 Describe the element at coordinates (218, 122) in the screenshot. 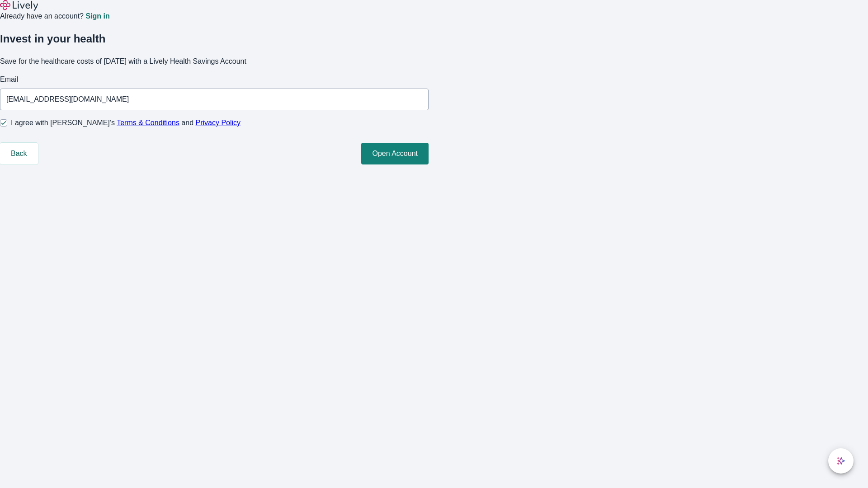

I see `a: Privacy Policy` at that location.